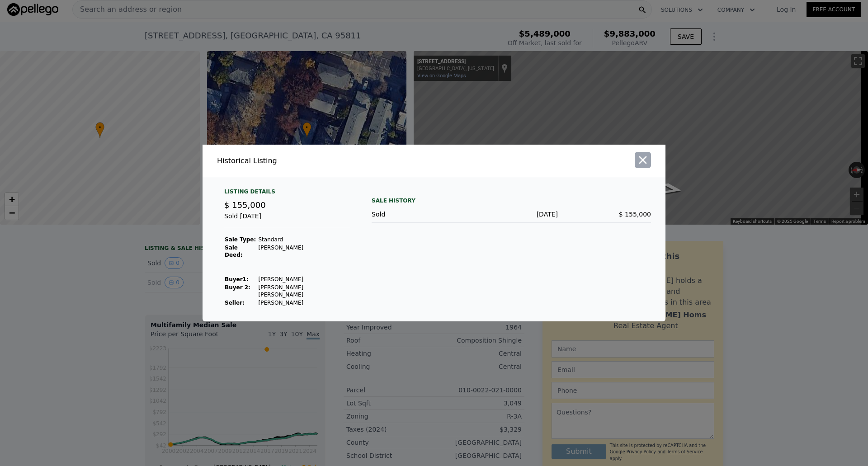 This screenshot has height=466, width=868. I want to click on td: Standard, so click(304, 240).